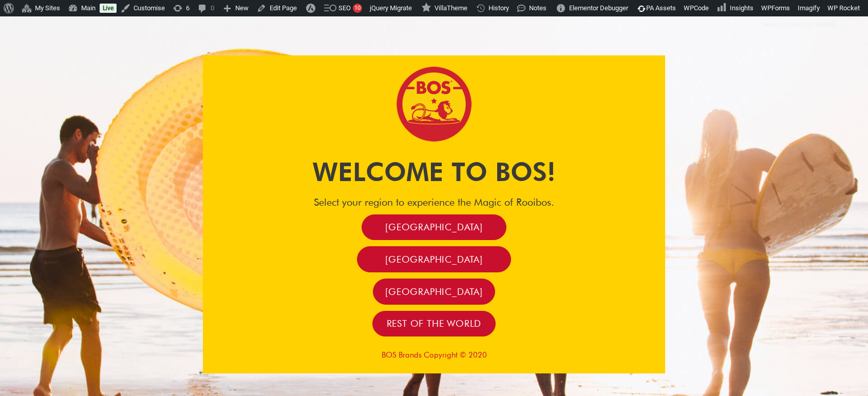  I want to click on h4: Select your region to experience the Magic of Rooibos., so click(434, 202).